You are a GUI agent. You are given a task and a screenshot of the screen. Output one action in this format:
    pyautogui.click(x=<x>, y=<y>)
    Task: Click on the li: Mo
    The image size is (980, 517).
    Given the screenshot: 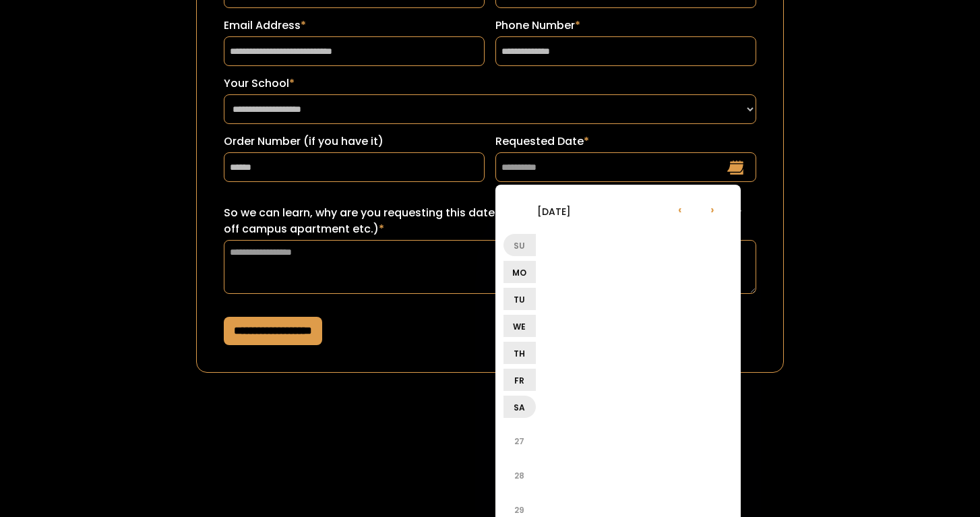 What is the action you would take?
    pyautogui.click(x=520, y=272)
    